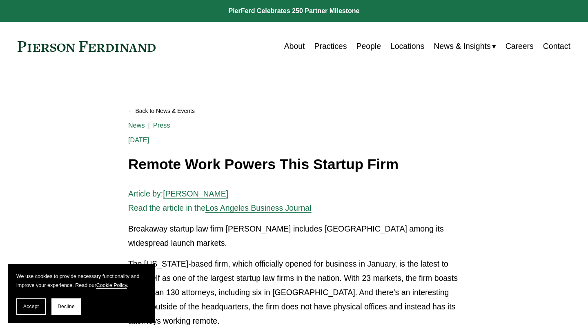 Image resolution: width=588 pixels, height=331 pixels. Describe the element at coordinates (82, 293) in the screenshot. I see `section: Cookie banner` at that location.